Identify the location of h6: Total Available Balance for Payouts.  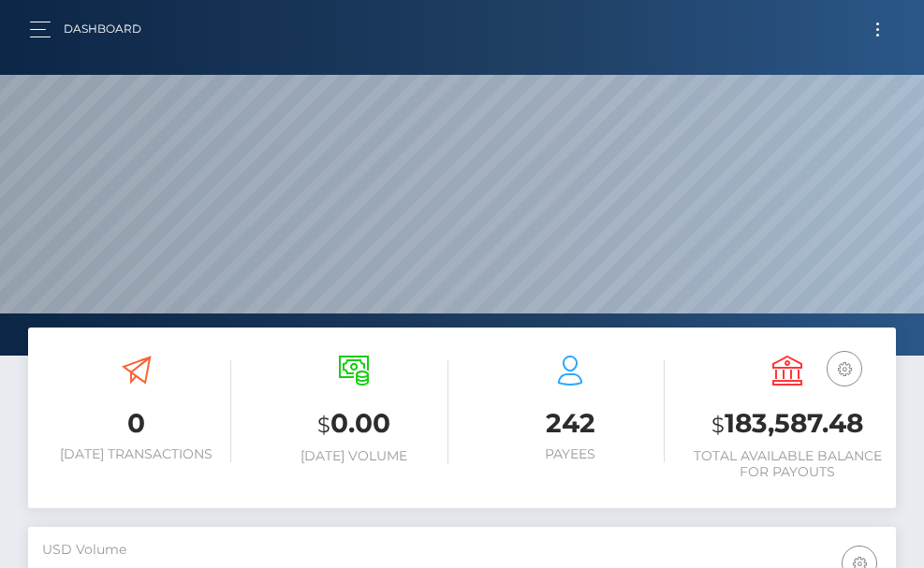
(788, 464).